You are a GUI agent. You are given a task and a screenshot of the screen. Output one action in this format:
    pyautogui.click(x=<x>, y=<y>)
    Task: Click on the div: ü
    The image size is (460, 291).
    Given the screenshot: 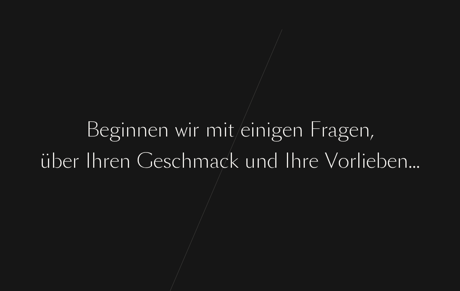 What is the action you would take?
    pyautogui.click(x=46, y=161)
    